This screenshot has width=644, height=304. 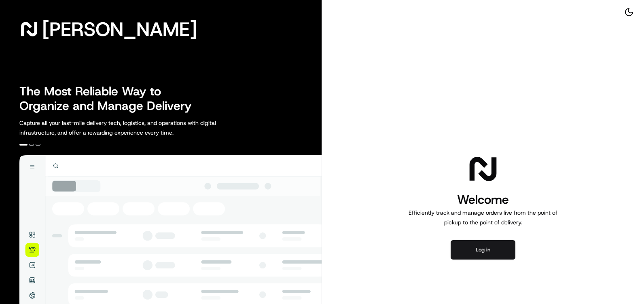 What do you see at coordinates (483, 199) in the screenshot?
I see `h1: Welcome` at bounding box center [483, 199].